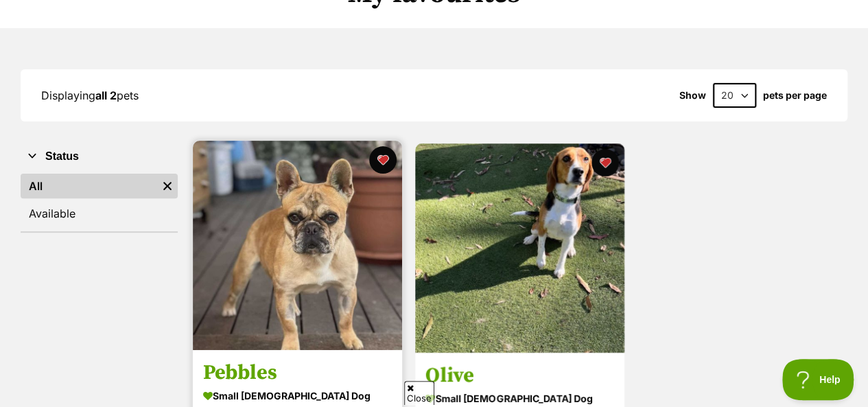  I want to click on h3: Olive, so click(519, 375).